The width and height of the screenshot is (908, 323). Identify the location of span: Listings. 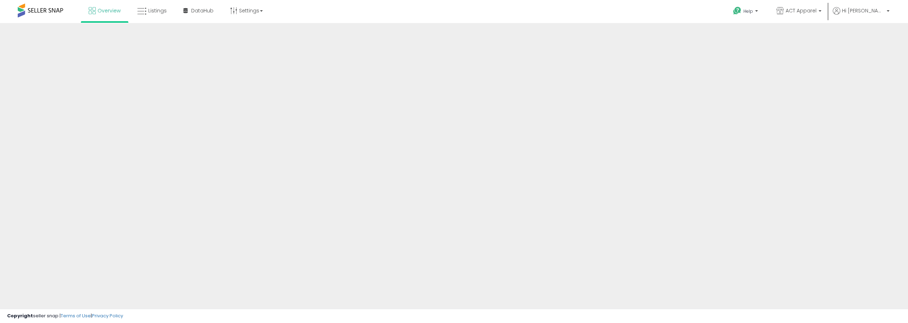
(157, 11).